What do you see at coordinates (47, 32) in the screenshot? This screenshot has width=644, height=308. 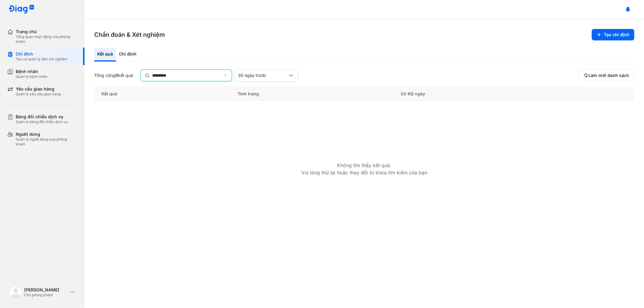 I see `div: Trang chủ` at bounding box center [47, 32].